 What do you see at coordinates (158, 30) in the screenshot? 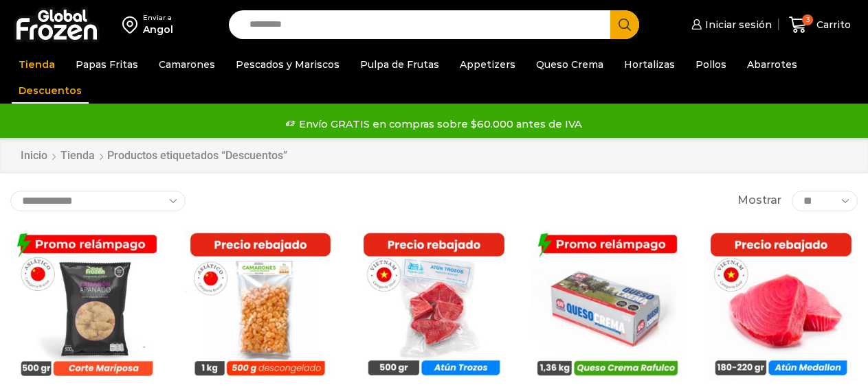
I see `div: Angol` at bounding box center [158, 30].